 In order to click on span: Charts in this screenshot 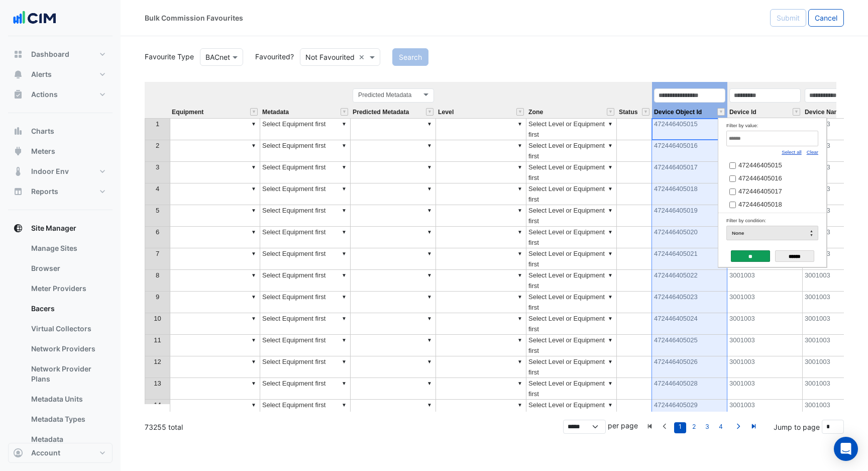, I will do `click(43, 131)`.